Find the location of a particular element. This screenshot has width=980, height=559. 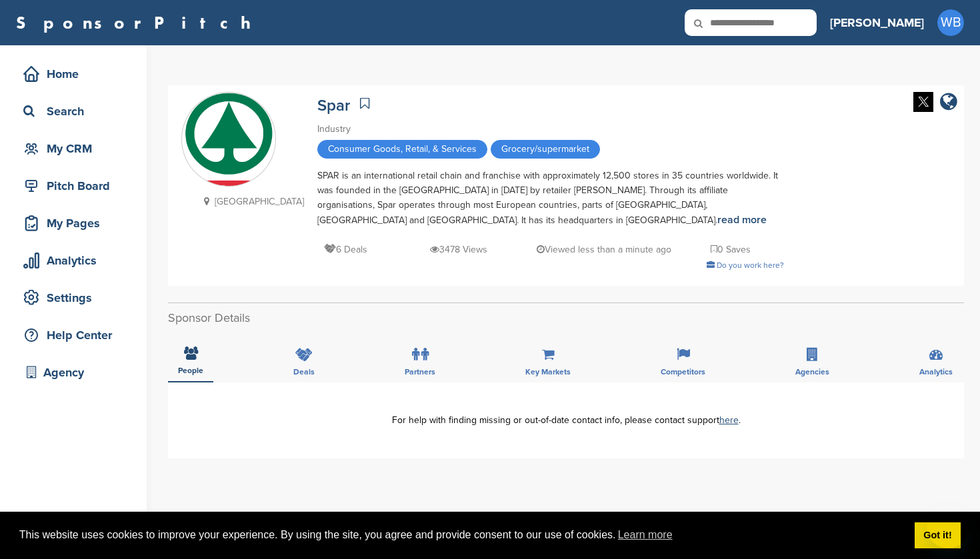

span: Competitors is located at coordinates (683, 372).